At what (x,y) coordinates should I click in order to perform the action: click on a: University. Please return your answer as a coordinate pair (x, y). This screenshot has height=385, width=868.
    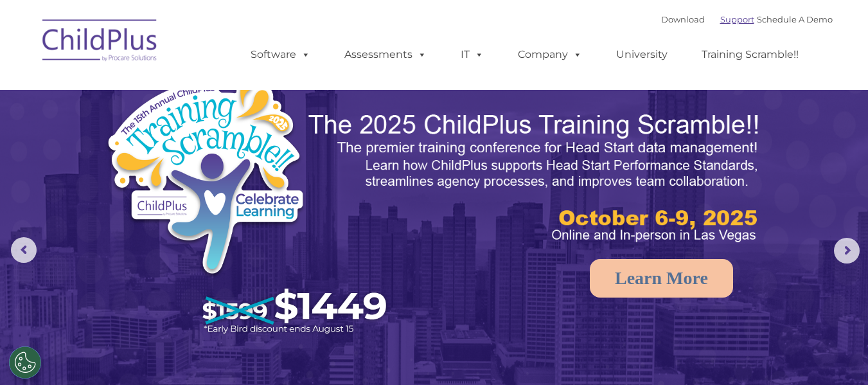
    Looking at the image, I should click on (642, 55).